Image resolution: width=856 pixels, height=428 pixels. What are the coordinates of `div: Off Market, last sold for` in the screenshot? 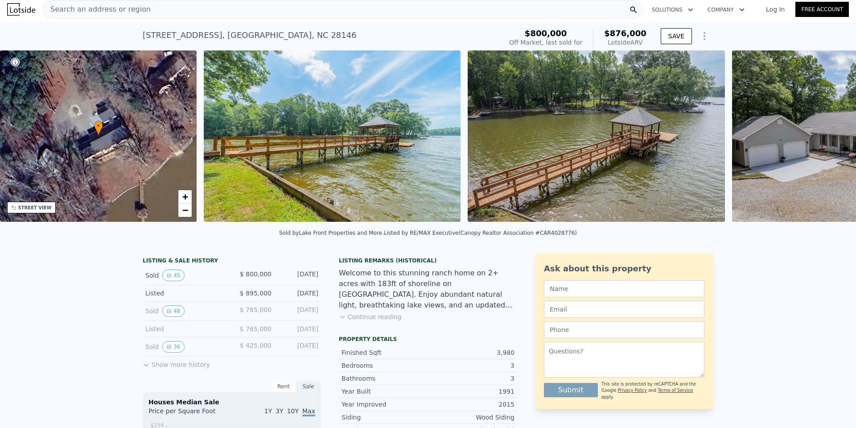 It's located at (546, 42).